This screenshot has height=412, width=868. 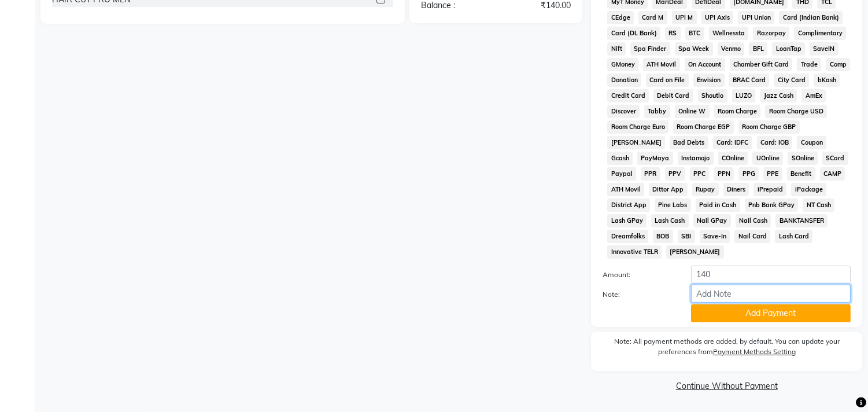 What do you see at coordinates (731, 49) in the screenshot?
I see `span: Venmo` at bounding box center [731, 49].